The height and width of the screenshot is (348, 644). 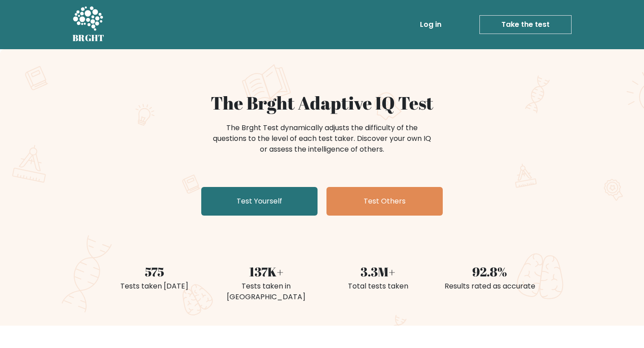 What do you see at coordinates (154, 271) in the screenshot?
I see `div: 575` at bounding box center [154, 271].